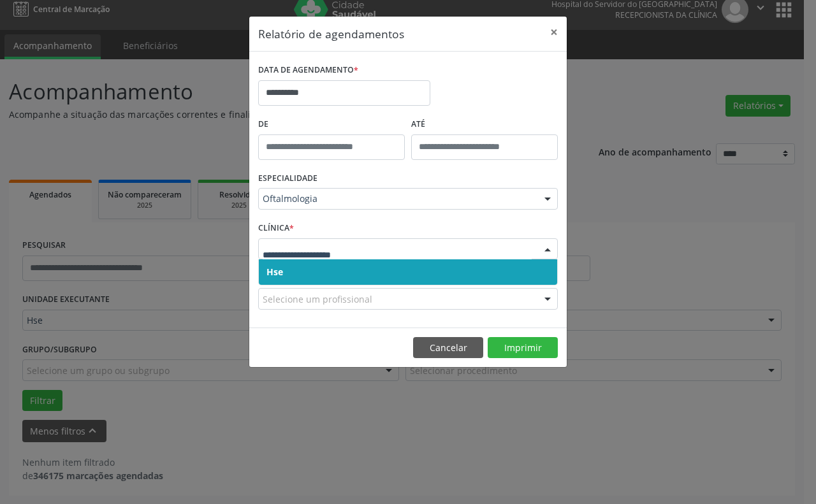  What do you see at coordinates (523, 348) in the screenshot?
I see `button: Imprimir` at bounding box center [523, 348].